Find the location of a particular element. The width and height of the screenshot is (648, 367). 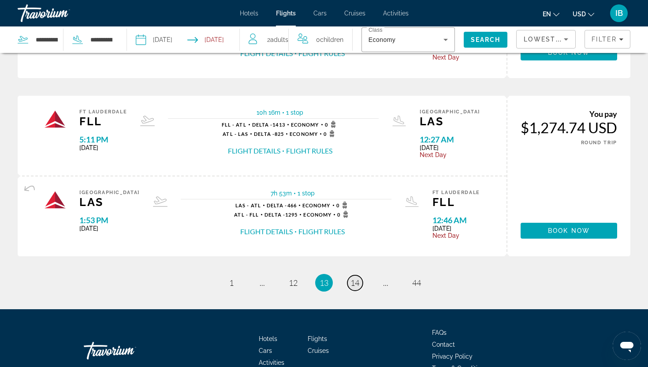

span: Cruises is located at coordinates (318, 350).